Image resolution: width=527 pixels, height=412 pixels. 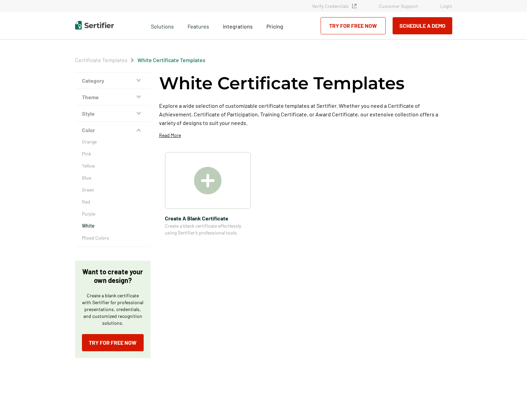 What do you see at coordinates (208, 218) in the screenshot?
I see `span: Create A Blank Certificate` at bounding box center [208, 218].